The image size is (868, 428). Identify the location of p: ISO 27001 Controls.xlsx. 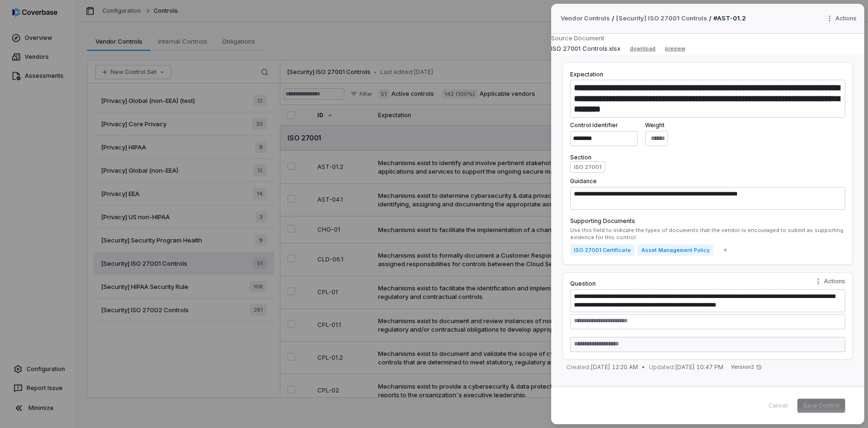
(586, 49).